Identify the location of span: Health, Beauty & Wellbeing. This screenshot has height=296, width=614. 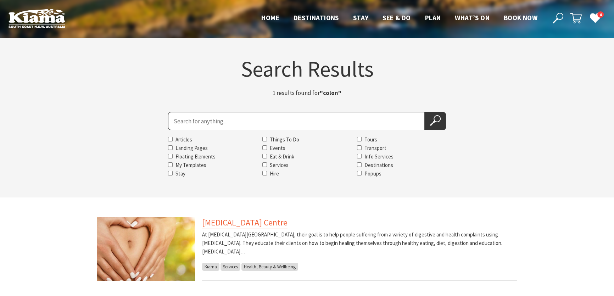
(270, 267).